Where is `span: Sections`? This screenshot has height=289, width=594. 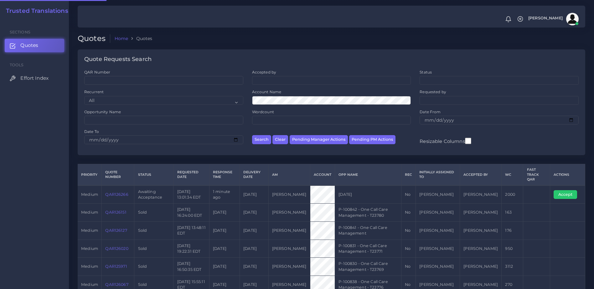
span: Sections is located at coordinates (20, 32).